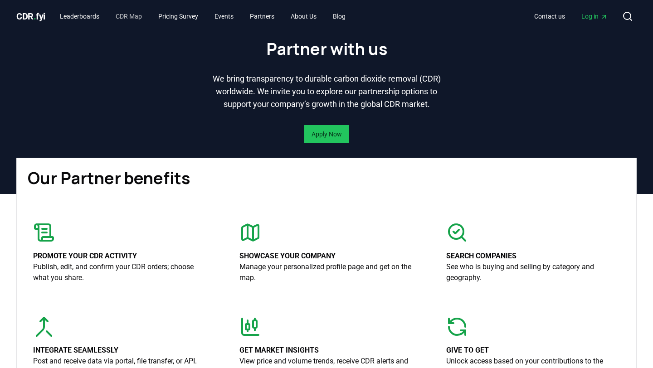  What do you see at coordinates (550, 16) in the screenshot?
I see `a: Contact us` at bounding box center [550, 16].